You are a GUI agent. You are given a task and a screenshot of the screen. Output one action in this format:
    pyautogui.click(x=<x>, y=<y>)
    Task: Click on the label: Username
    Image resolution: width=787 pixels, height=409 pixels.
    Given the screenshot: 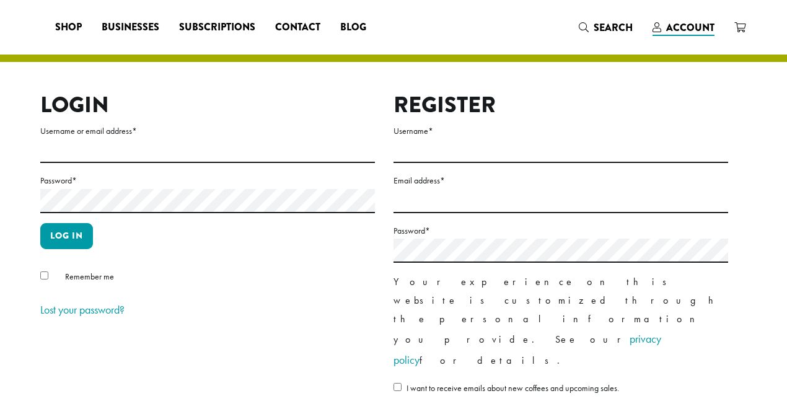 What is the action you would take?
    pyautogui.click(x=561, y=131)
    